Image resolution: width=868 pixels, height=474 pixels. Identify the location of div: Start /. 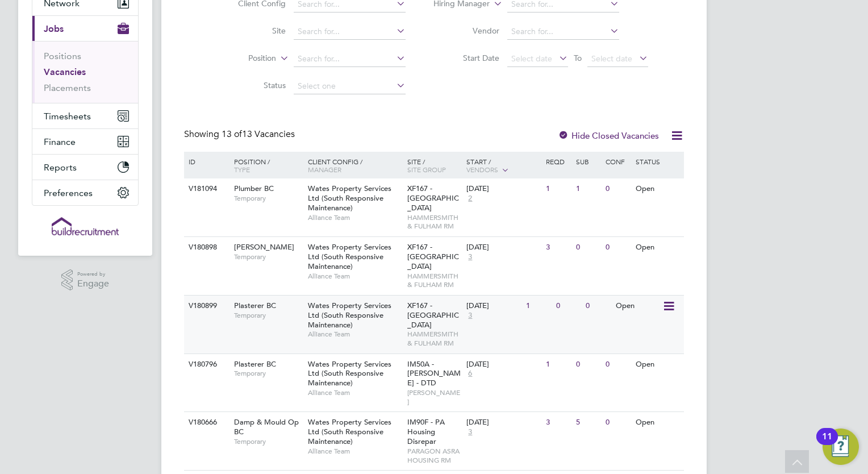
(503, 166).